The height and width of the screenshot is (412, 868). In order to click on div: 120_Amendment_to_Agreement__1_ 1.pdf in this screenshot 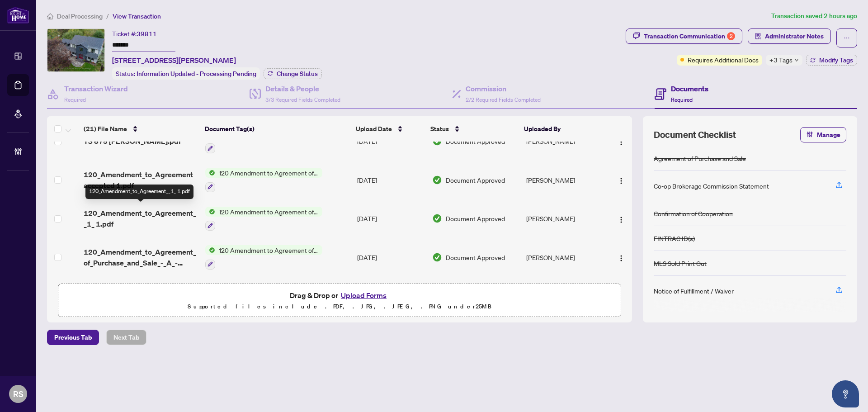, I will do `click(139, 192)`.